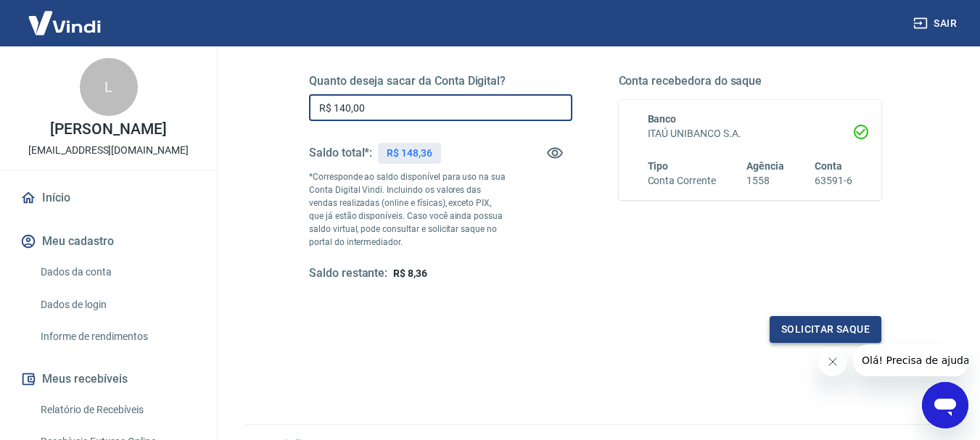 Image resolution: width=980 pixels, height=440 pixels. I want to click on h5: Conta recebedora do saque, so click(750, 81).